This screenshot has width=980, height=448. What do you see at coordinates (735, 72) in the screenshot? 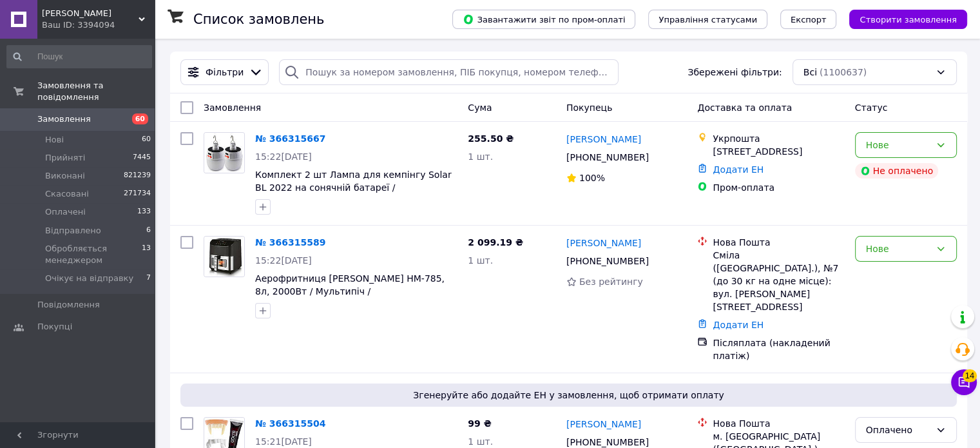
I see `span: Збережені фільтри:` at bounding box center [735, 72].